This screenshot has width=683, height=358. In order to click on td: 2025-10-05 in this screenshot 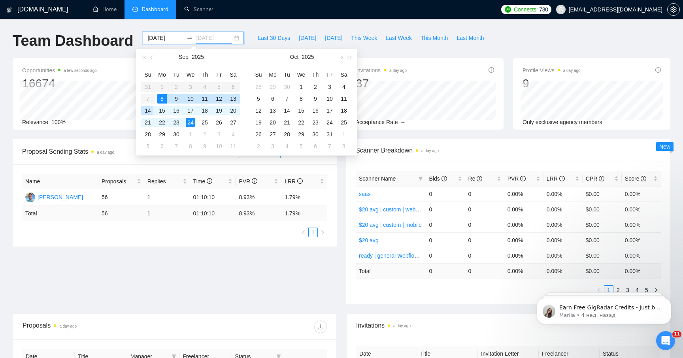, I will do `click(148, 146)`.